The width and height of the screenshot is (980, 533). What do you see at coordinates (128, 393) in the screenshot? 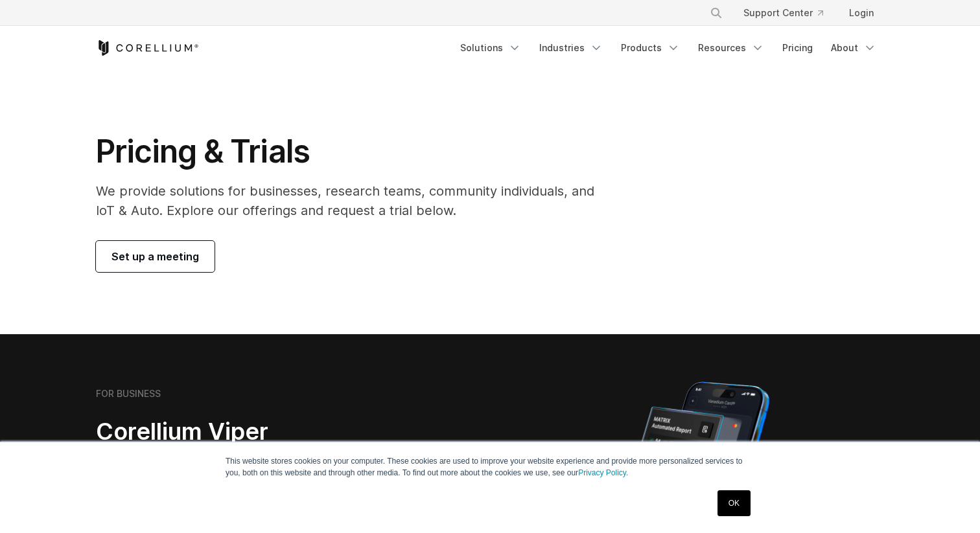
I see `h6: FOR BUSINESS` at bounding box center [128, 393].